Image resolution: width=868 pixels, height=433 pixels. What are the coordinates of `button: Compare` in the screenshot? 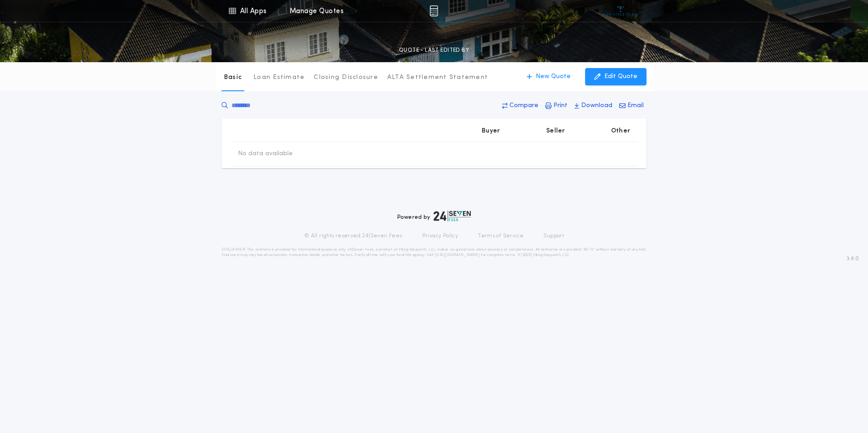 It's located at (520, 105).